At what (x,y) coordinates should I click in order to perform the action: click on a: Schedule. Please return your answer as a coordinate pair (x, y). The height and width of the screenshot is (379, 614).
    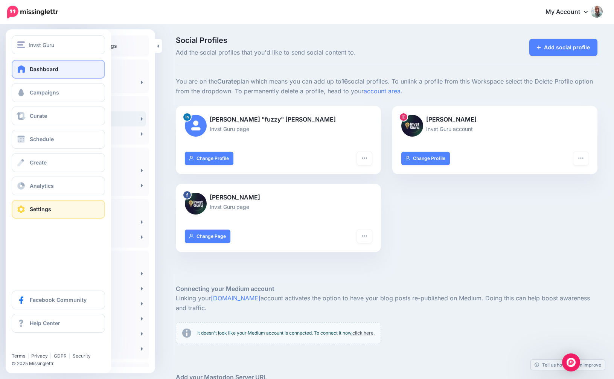
    Looking at the image, I should click on (58, 139).